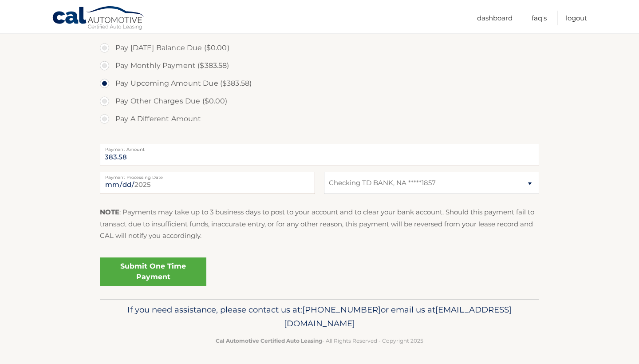 The height and width of the screenshot is (364, 639). Describe the element at coordinates (320, 66) in the screenshot. I see `label: Pay Monthly Payment ($383.58)` at that location.